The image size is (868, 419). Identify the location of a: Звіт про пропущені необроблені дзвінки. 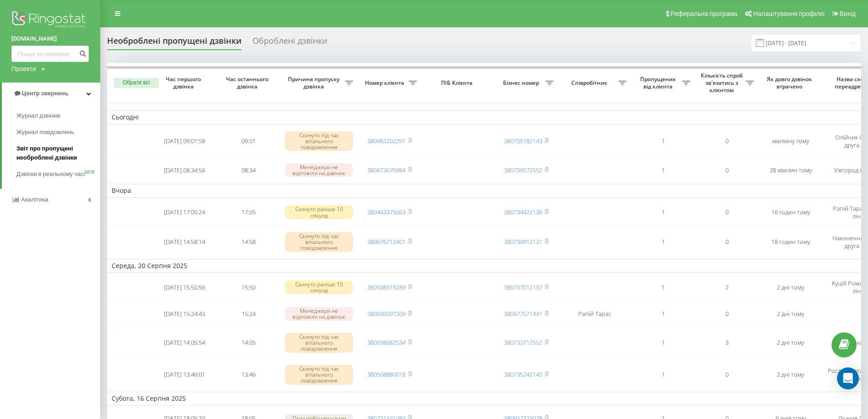
(58, 153).